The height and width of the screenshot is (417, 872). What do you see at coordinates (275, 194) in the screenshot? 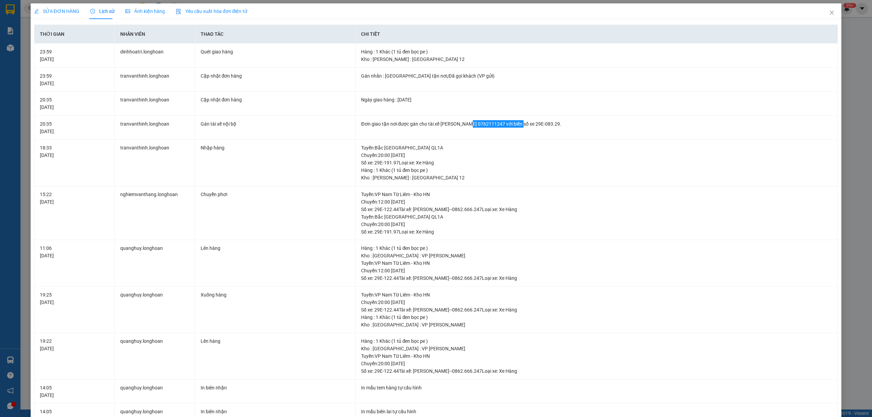
I see `div: Chuyển phơi` at bounding box center [275, 194].